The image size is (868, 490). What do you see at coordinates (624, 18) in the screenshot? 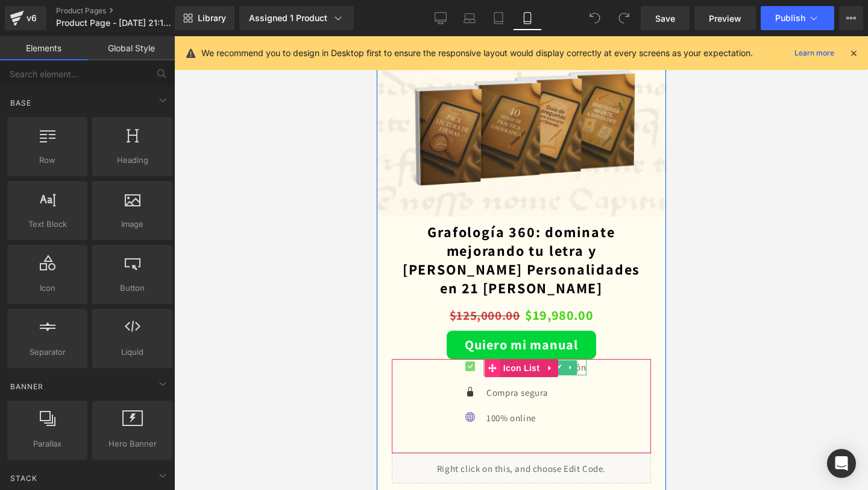
I see `button: Redo` at bounding box center [624, 18].